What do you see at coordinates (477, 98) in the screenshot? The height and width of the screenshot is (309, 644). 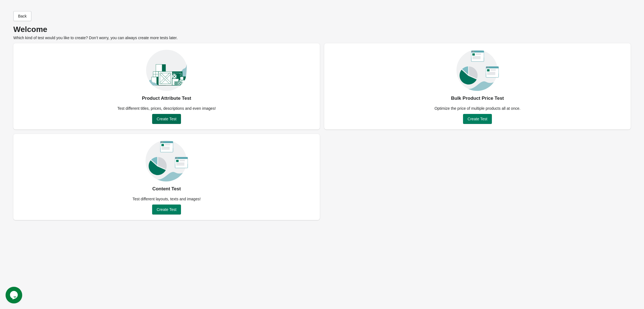 I see `div: Bulk Product Price Test` at bounding box center [477, 98].